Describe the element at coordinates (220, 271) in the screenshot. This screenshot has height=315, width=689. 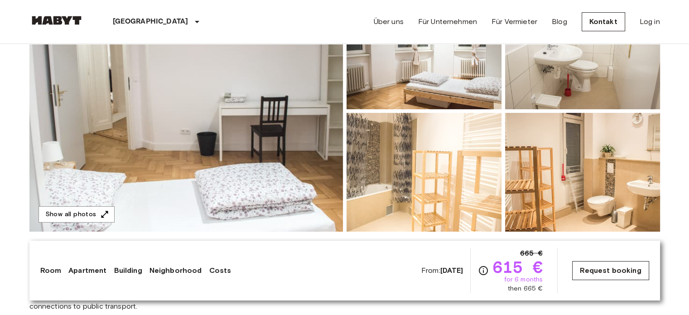
I see `a: Costs` at that location.